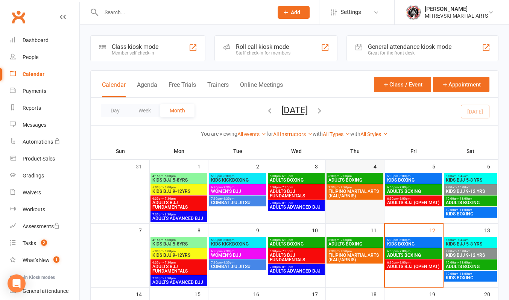 This screenshot has width=509, height=300. What do you see at coordinates (44, 226) in the screenshot?
I see `a: Assessments` at bounding box center [44, 226].